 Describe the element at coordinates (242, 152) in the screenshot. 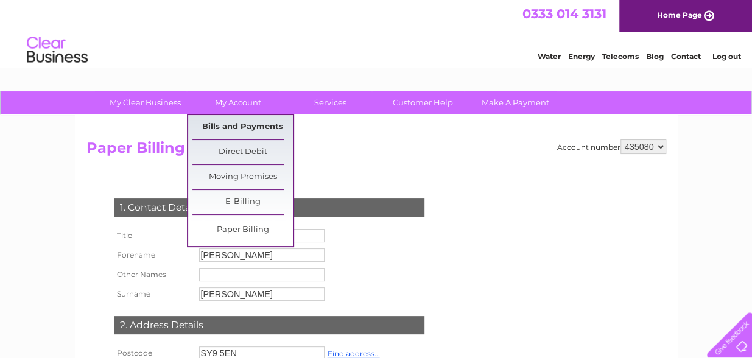

I see `a: Direct Debit` at that location.